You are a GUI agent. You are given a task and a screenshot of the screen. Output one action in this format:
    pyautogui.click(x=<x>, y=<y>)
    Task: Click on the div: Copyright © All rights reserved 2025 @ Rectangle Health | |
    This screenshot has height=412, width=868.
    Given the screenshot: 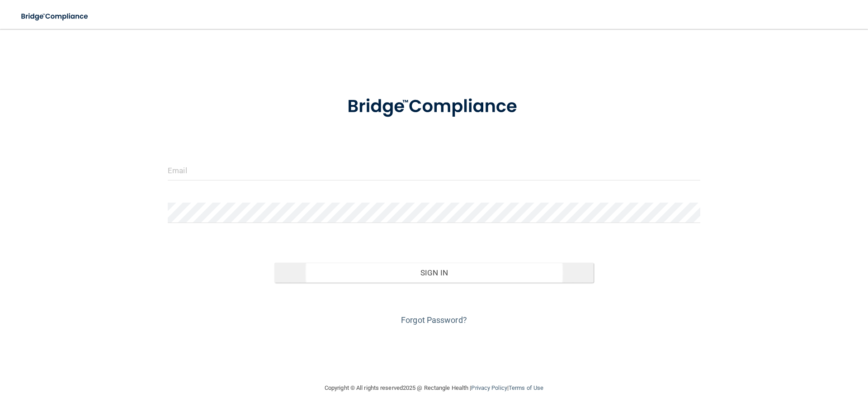 What is the action you would take?
    pyautogui.click(x=434, y=388)
    